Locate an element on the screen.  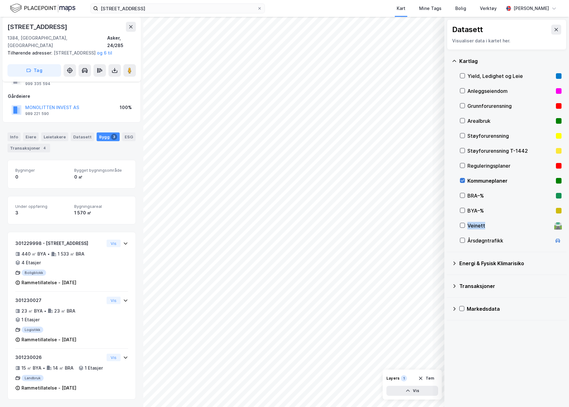
div: BYA–% is located at coordinates (510, 211).